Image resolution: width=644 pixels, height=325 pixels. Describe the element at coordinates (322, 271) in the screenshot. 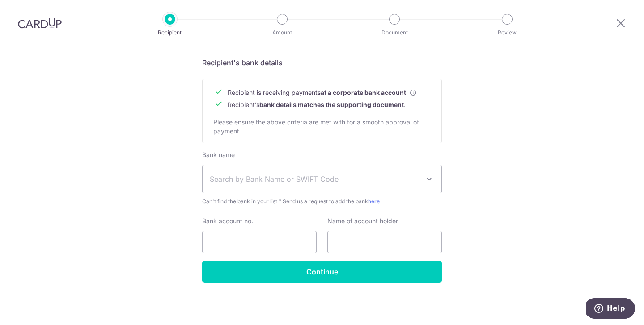

I see `input: Continue` at that location.